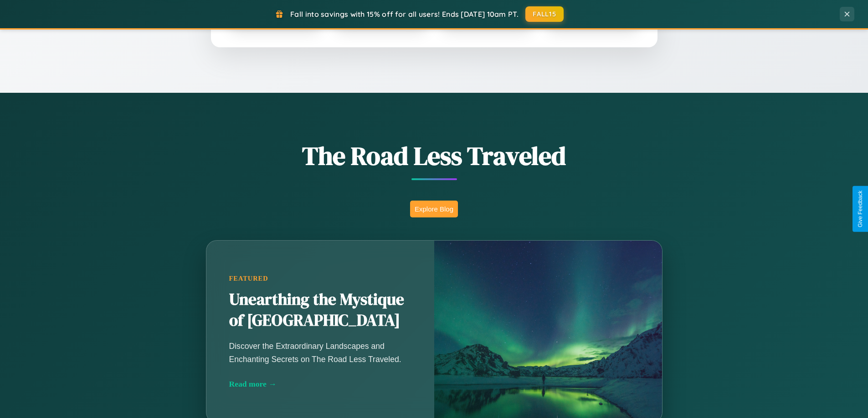 This screenshot has height=418, width=868. I want to click on div: Featured, so click(320, 278).